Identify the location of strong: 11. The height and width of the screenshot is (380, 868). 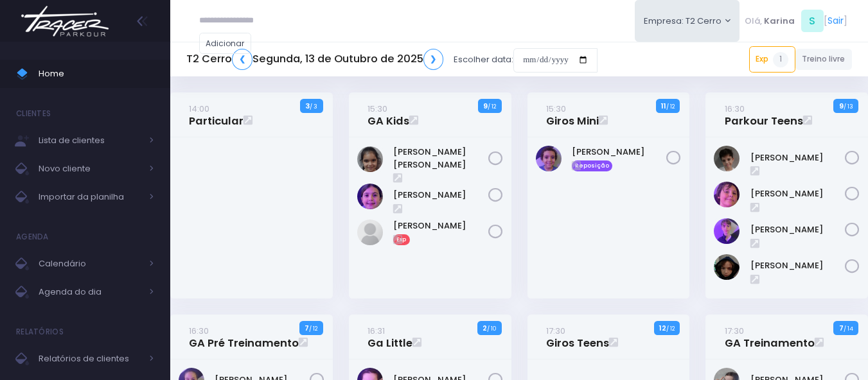
(664, 106).